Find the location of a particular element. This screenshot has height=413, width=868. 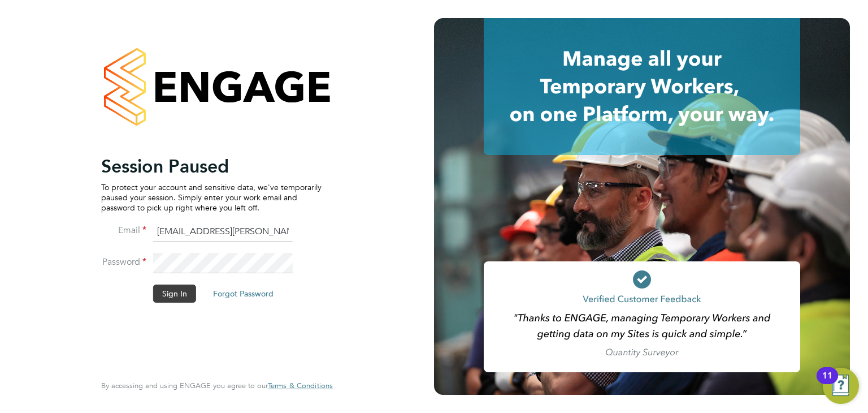

button: Sign In is located at coordinates (175, 293).